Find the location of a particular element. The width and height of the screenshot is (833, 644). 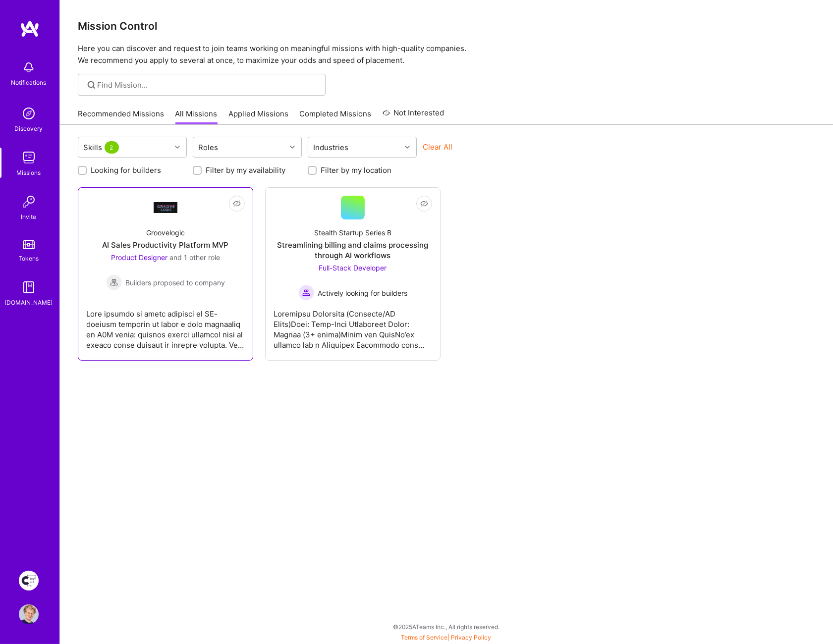

label: Filter by my location is located at coordinates (356, 170).